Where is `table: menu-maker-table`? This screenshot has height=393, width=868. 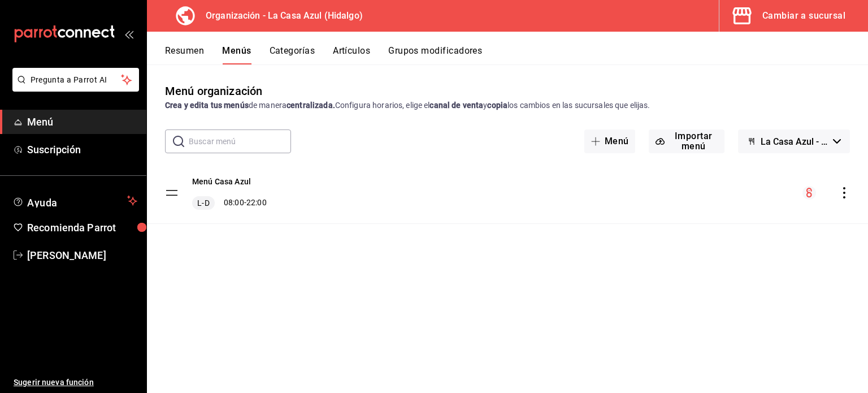
table: menu-maker-table is located at coordinates (508, 193).